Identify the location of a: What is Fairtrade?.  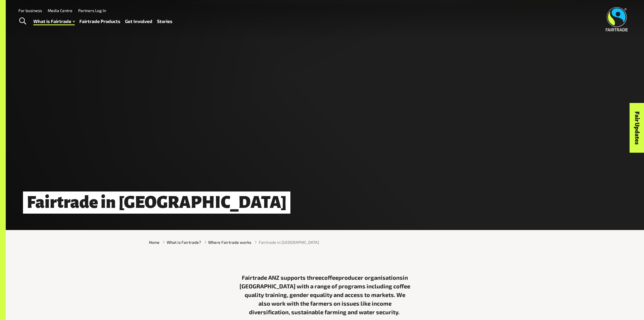
(184, 242).